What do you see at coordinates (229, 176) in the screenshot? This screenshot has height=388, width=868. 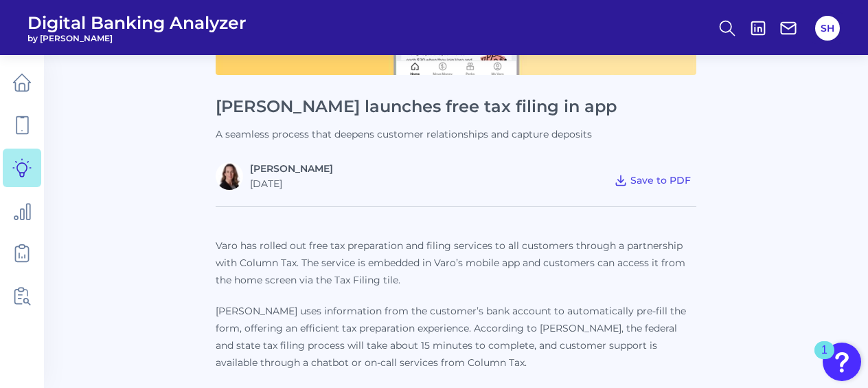 I see `img: Headshot Sabine 4.jpg` at bounding box center [229, 176].